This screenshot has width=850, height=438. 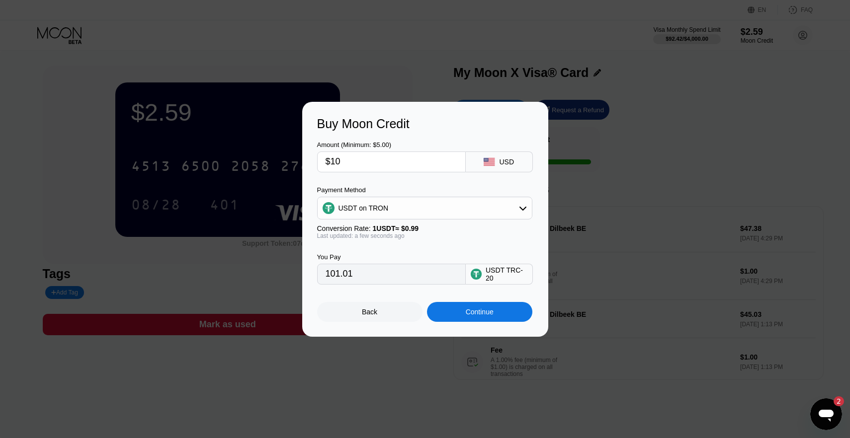 What do you see at coordinates (424, 190) in the screenshot?
I see `div: Payment Method` at bounding box center [424, 190].